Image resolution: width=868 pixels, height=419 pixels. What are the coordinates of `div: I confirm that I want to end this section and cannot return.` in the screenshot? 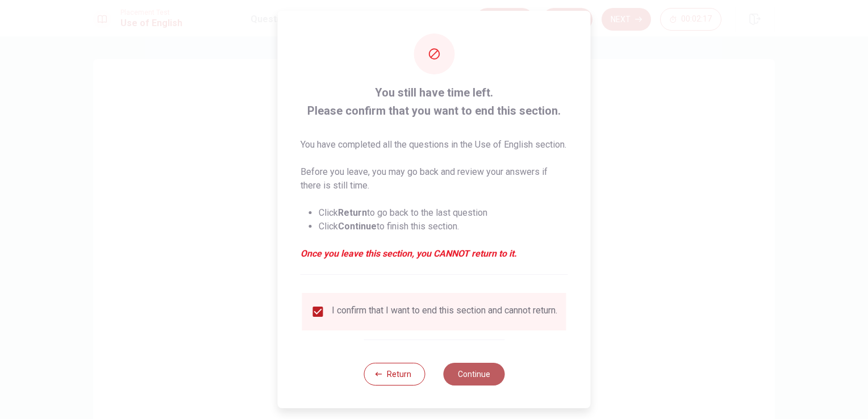 It's located at (444, 311).